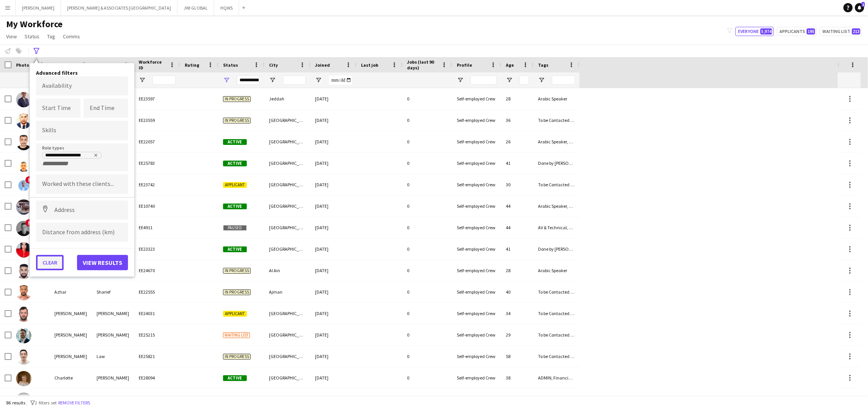 The width and height of the screenshot is (868, 409). Describe the element at coordinates (157, 120) in the screenshot. I see `div: EE23559` at that location.